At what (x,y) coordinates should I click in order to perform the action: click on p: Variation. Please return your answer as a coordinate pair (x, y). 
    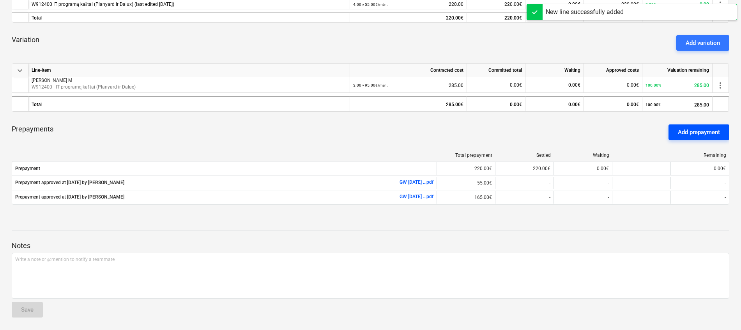
    Looking at the image, I should click on (25, 40).